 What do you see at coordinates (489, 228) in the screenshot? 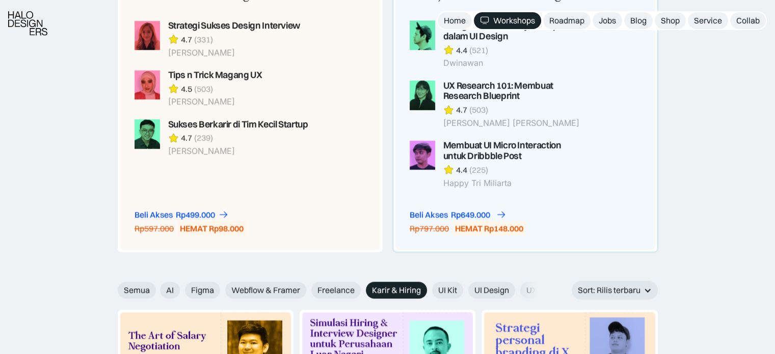
I see `div: HEMAT Rp148.000` at bounding box center [489, 228].